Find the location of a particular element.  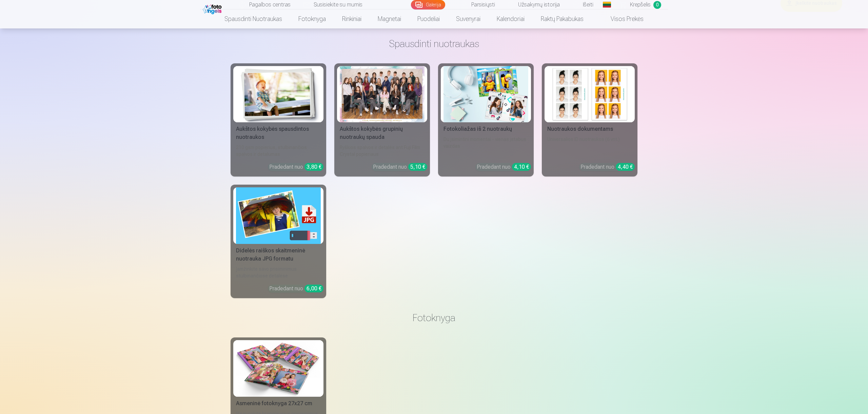

div: Nuotraukos dokumentams is located at coordinates (590, 129).